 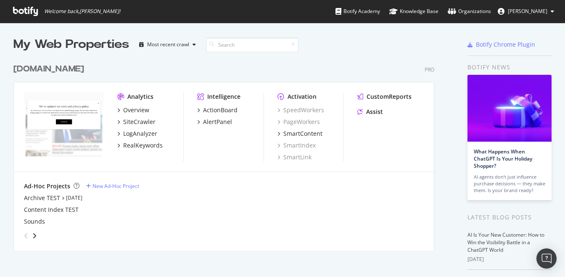 I want to click on a: What Happens When ChatGPT Is Your Holiday Shopper?, so click(x=503, y=159).